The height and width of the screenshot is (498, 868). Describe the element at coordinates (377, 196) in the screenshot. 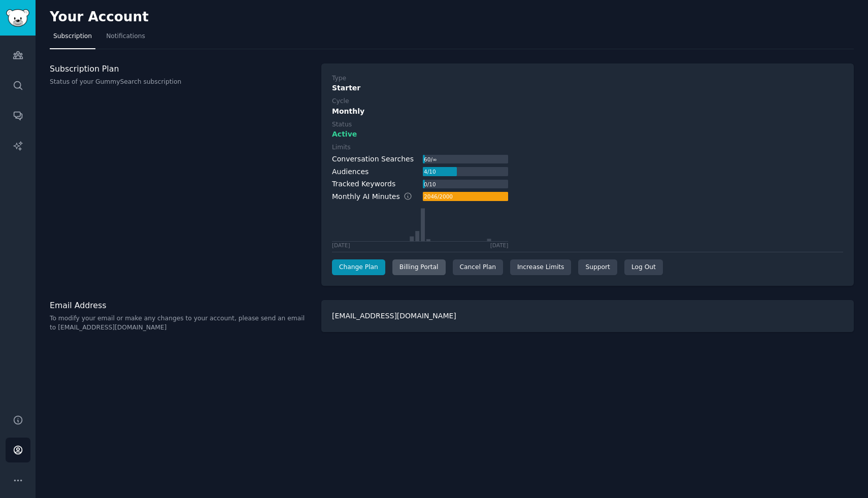

I see `div: Monthly AI Minutes` at that location.